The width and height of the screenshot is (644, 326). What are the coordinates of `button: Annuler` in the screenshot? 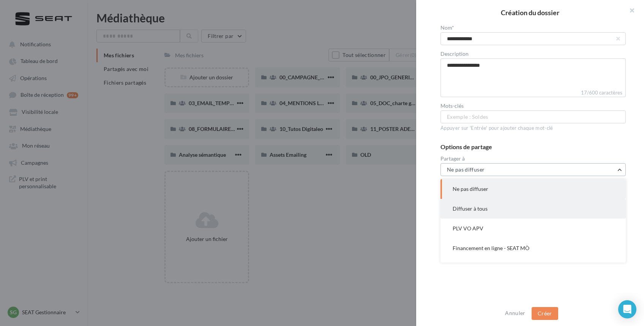 It's located at (515, 313).